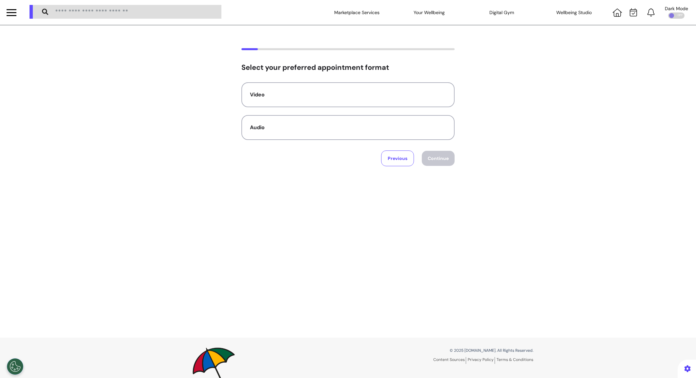 This screenshot has width=696, height=378. Describe the element at coordinates (348, 95) in the screenshot. I see `button: Video` at that location.